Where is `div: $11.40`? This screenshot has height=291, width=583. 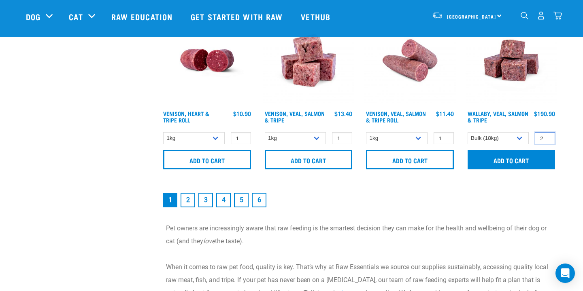 div: $11.40 is located at coordinates (445, 114).